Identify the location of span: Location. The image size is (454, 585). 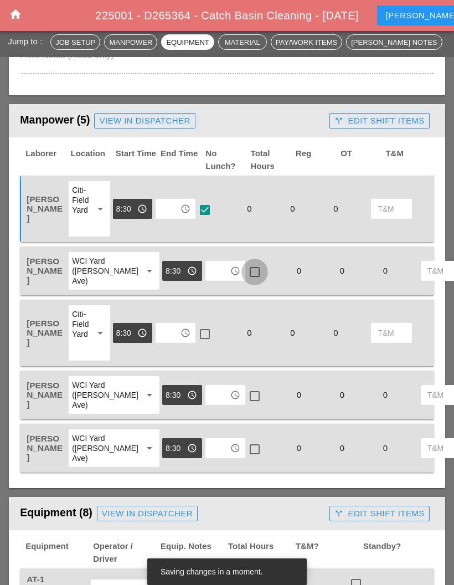
(91, 159).